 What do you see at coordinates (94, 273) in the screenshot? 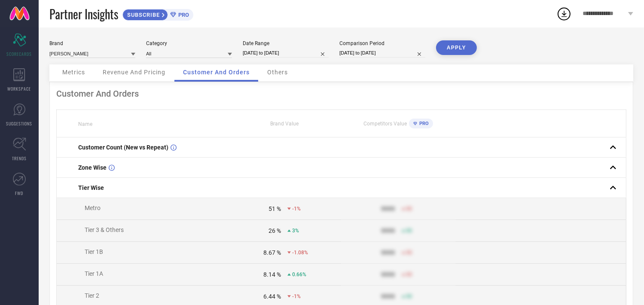
I see `span: Tier 1A` at bounding box center [94, 273].